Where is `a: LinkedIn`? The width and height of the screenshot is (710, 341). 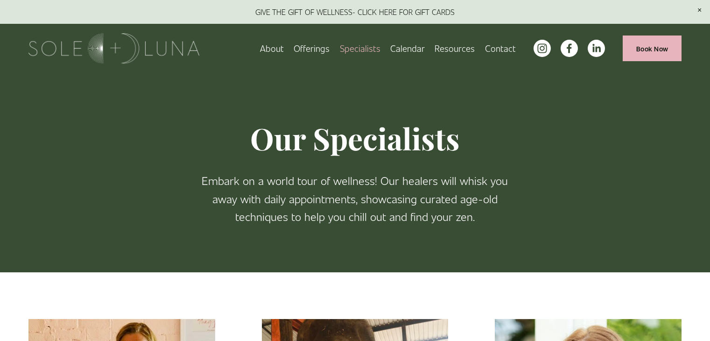 a: LinkedIn is located at coordinates (596, 48).